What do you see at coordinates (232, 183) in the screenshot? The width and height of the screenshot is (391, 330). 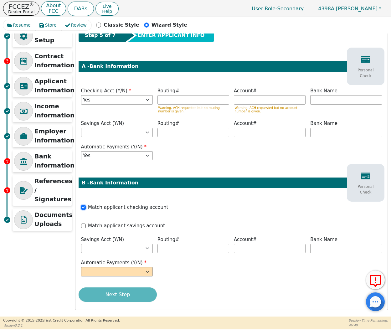 I see `p: B - Bank Information` at bounding box center [232, 183].